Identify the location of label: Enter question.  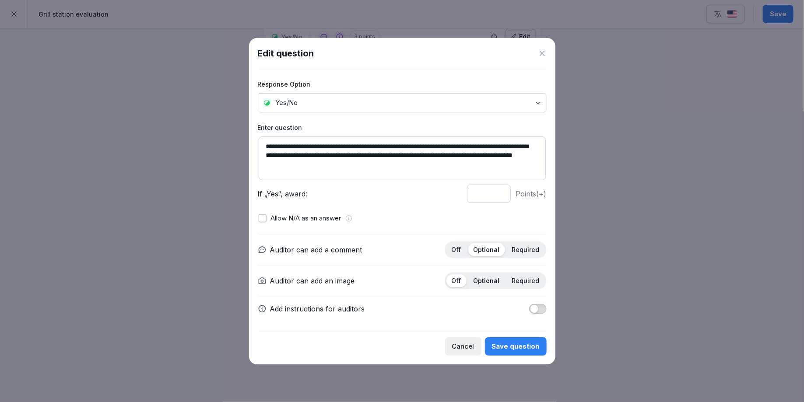
(402, 127).